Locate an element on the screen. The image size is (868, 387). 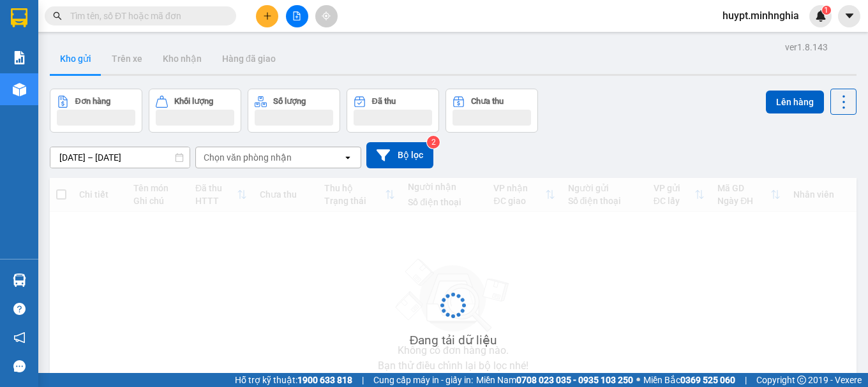
img: solution-icon is located at coordinates (19, 57).